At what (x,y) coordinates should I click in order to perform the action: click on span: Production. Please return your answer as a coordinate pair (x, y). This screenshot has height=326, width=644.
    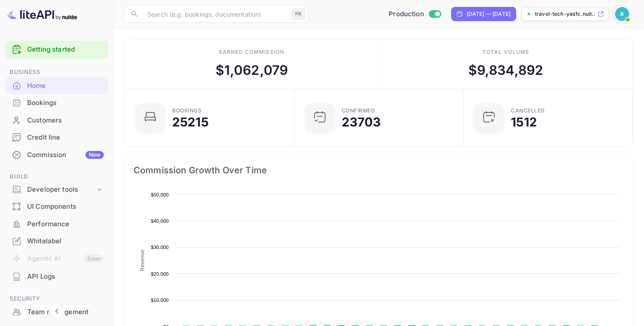
    Looking at the image, I should click on (406, 14).